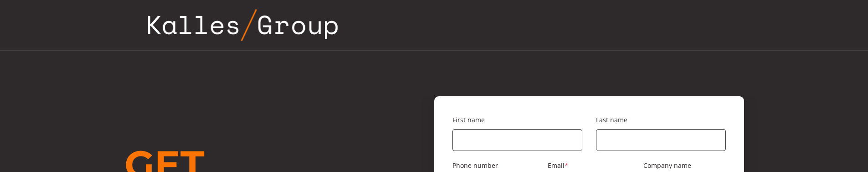  Describe the element at coordinates (243, 25) in the screenshot. I see `img: KG-Logo-Full` at that location.